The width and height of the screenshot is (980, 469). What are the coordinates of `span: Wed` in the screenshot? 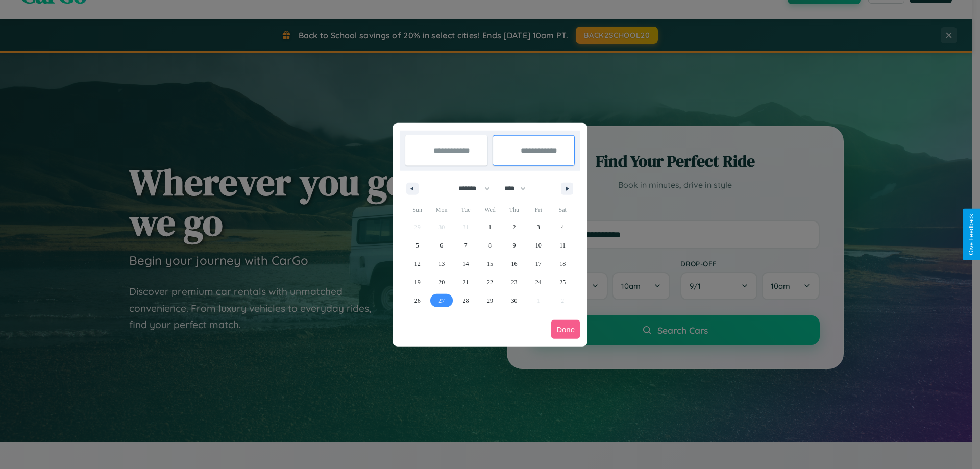 It's located at (489, 210).